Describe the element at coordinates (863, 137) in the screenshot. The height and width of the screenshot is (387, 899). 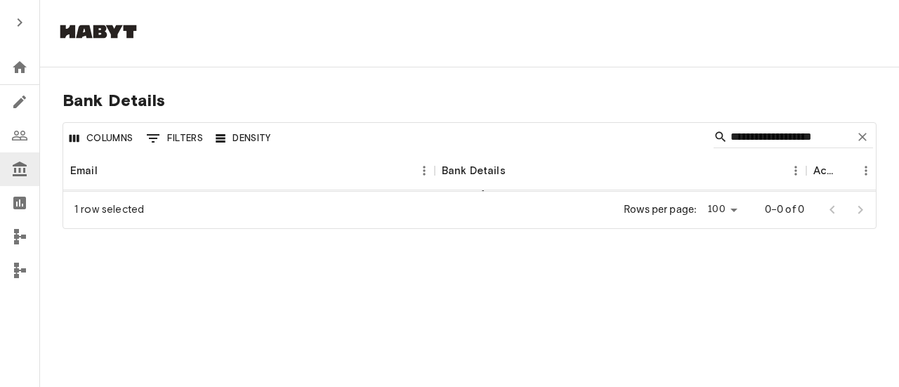
I see `button: Clear` at that location.